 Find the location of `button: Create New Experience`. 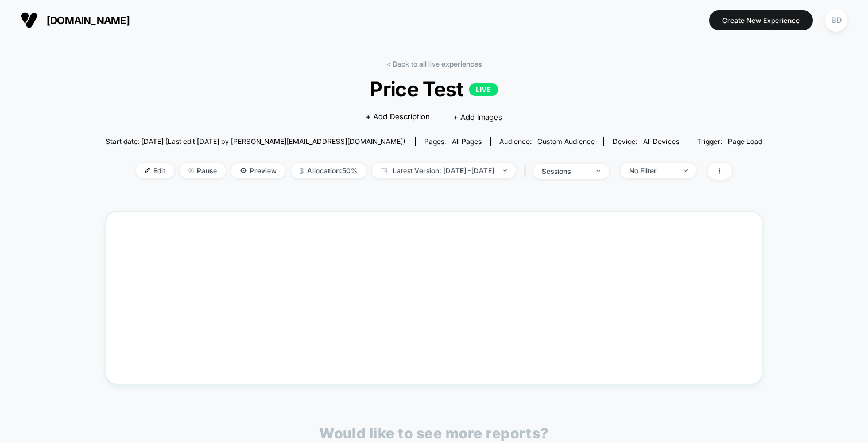

button: Create New Experience is located at coordinates (761, 20).